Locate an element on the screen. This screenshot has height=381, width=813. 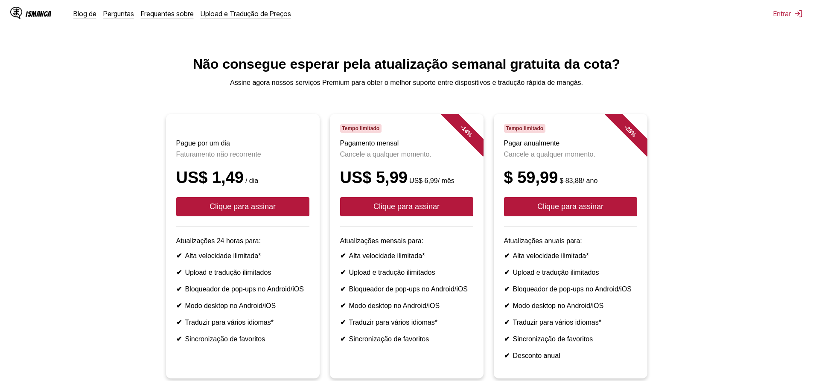
font: / dia is located at coordinates (252, 180).